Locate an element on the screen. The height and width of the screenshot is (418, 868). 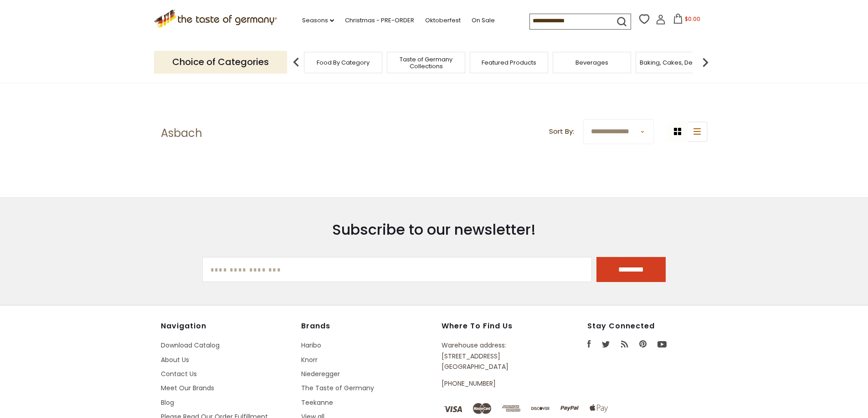
a: Knorr is located at coordinates (310, 360).